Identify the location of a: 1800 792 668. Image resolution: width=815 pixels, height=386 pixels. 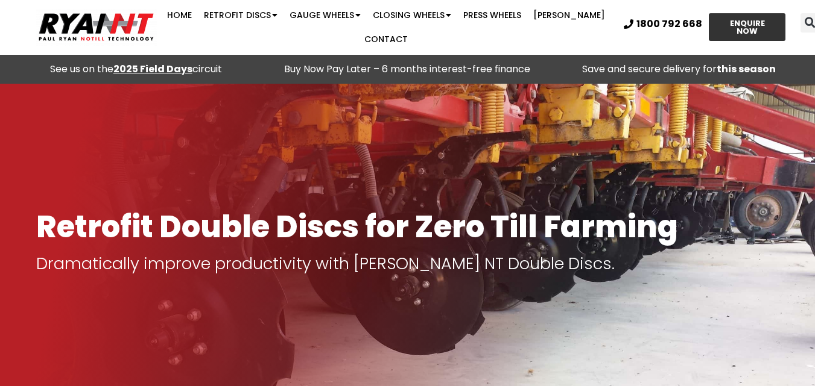
(663, 24).